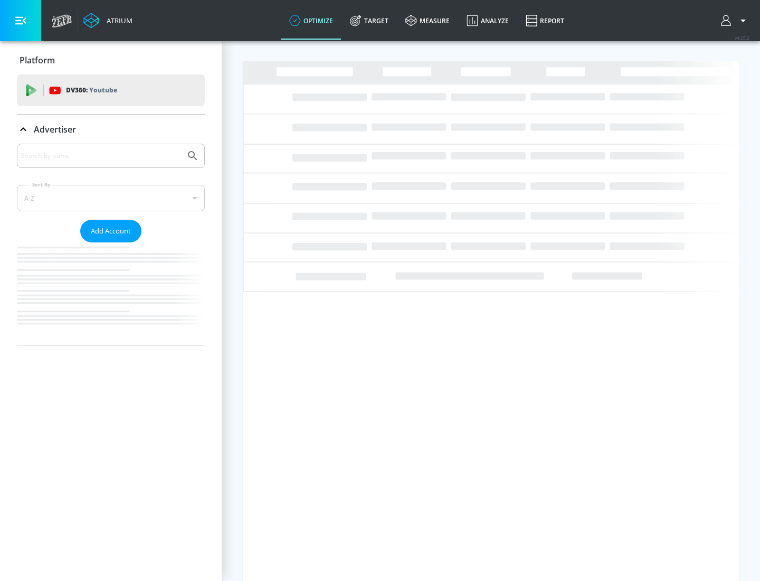  What do you see at coordinates (108, 21) in the screenshot?
I see `a: Atrium` at bounding box center [108, 21].